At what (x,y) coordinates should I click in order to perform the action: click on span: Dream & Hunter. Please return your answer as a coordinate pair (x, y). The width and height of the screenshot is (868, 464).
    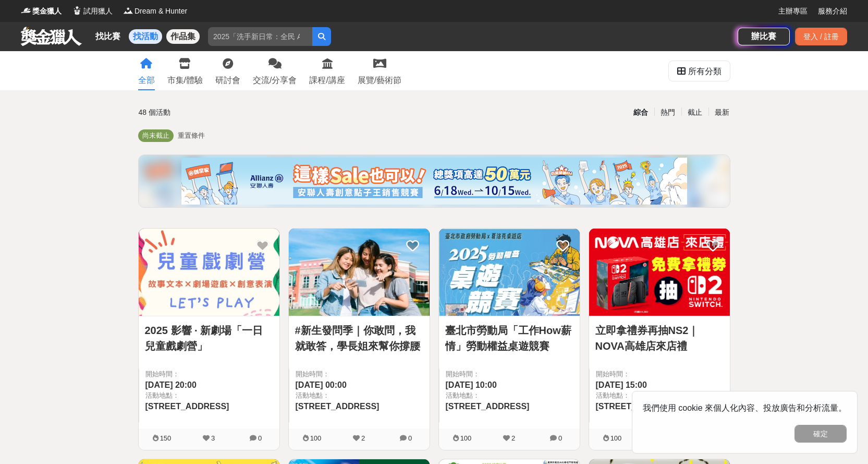
    Looking at the image, I should click on (161, 11).